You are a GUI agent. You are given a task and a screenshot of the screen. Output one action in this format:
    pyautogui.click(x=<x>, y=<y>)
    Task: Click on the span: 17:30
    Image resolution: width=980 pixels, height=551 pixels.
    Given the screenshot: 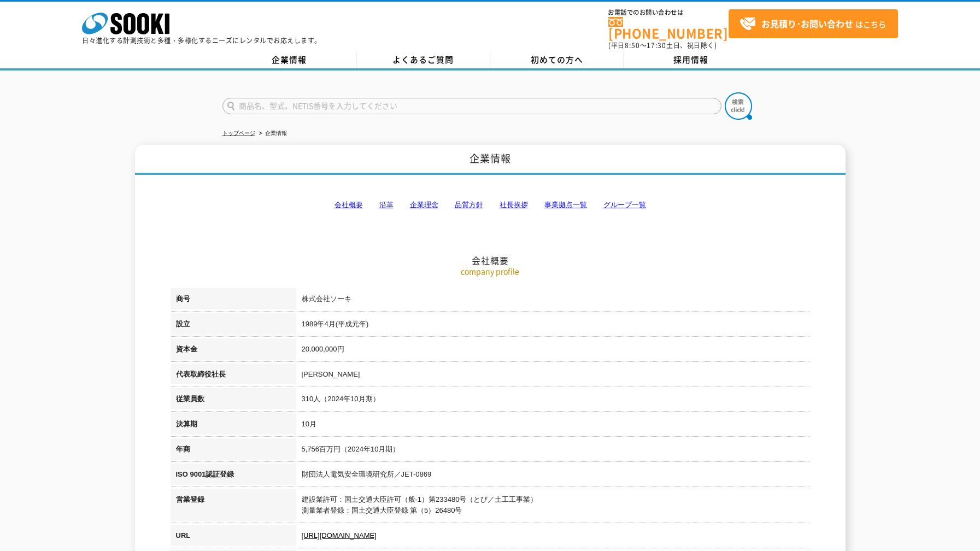 What is the action you would take?
    pyautogui.click(x=656, y=45)
    